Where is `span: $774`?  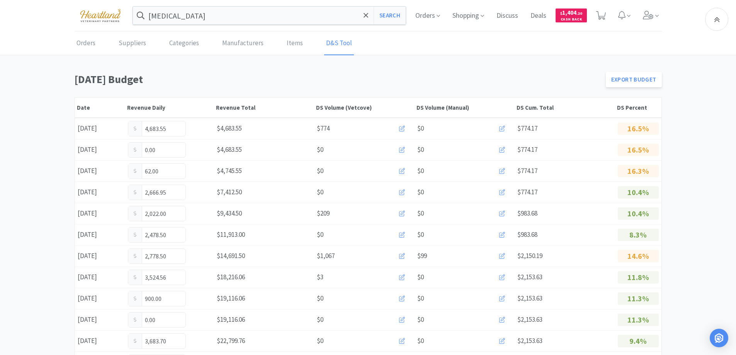 span: $774 is located at coordinates (323, 128).